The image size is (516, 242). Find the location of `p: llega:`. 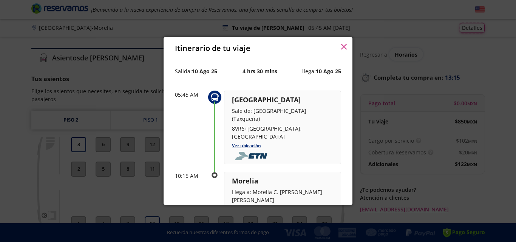

p: llega: is located at coordinates (321, 71).